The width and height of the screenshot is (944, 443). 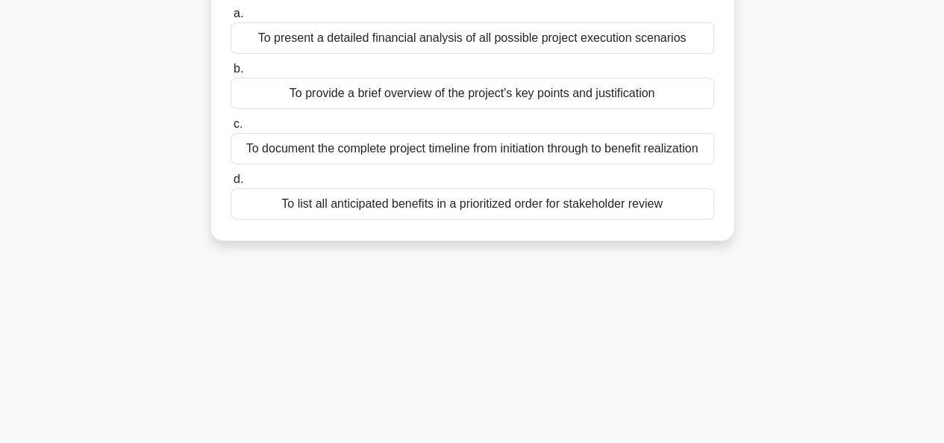 What do you see at coordinates (238, 13) in the screenshot?
I see `span: a.` at bounding box center [238, 13].